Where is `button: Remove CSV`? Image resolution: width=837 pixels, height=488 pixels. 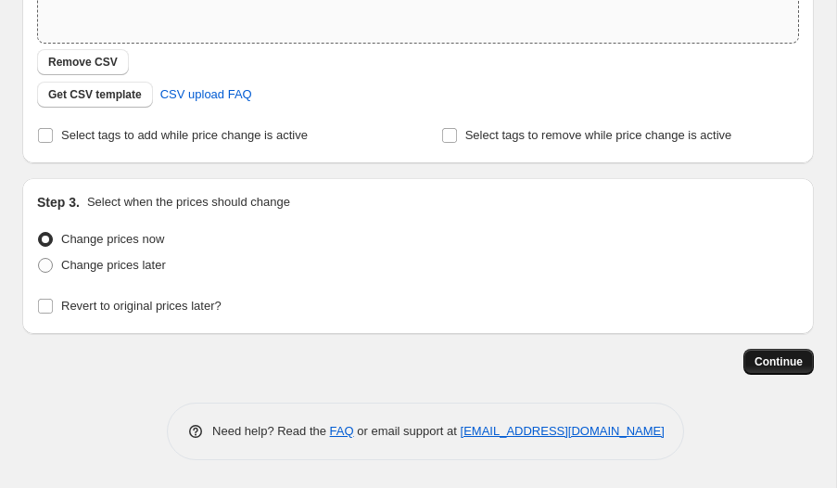
button: Remove CSV is located at coordinates (83, 62).